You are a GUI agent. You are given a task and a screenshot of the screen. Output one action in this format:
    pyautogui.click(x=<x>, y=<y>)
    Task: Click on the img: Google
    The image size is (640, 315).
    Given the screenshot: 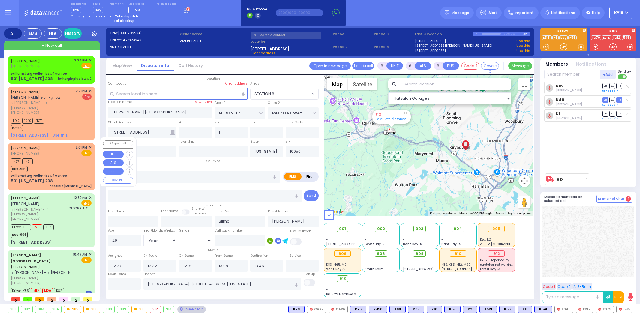 What is the action you would take?
    pyautogui.click(x=335, y=212)
    